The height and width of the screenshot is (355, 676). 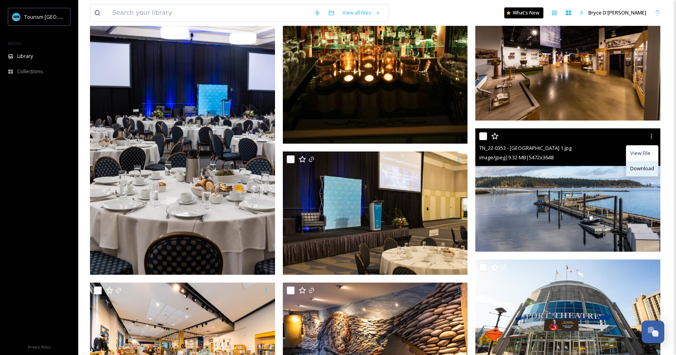 What do you see at coordinates (361, 13) in the screenshot?
I see `div: View all files` at bounding box center [361, 13].